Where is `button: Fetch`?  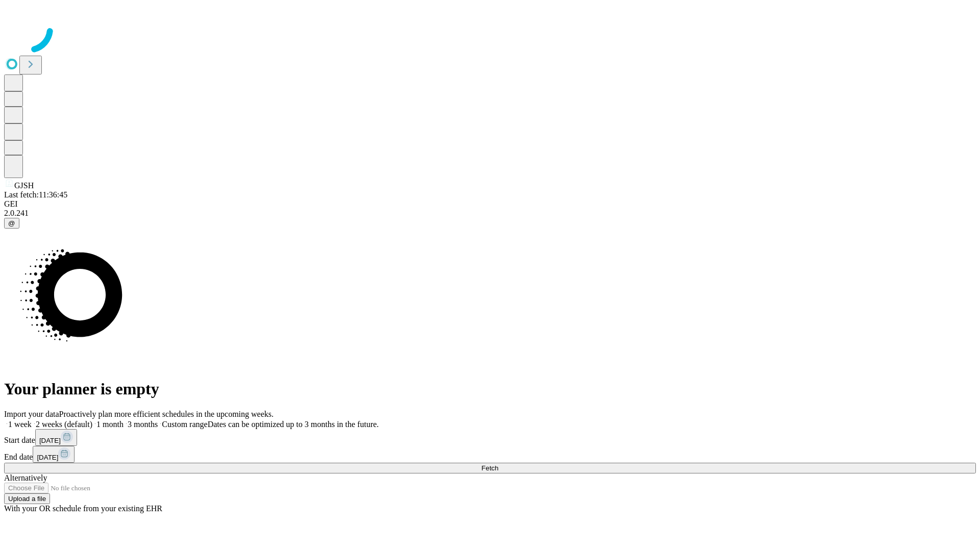 button: Fetch is located at coordinates (490, 468).